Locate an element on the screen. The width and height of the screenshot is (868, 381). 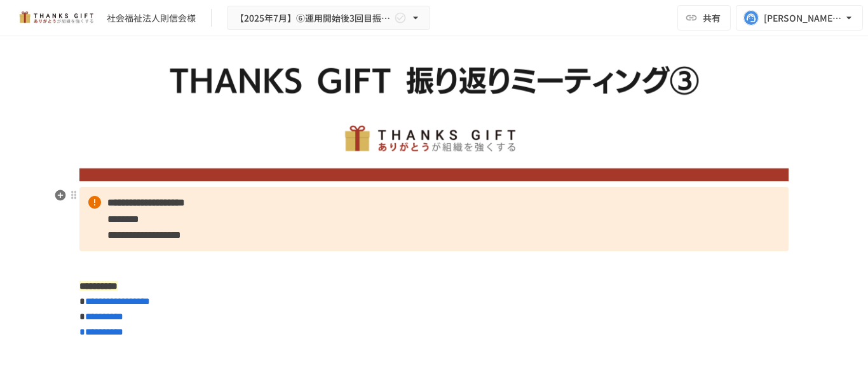
img: stbW6F7rHXdPxRGlbpcc7gFj51VwHEhmBXBQJnqIxtI is located at coordinates (434, 92).